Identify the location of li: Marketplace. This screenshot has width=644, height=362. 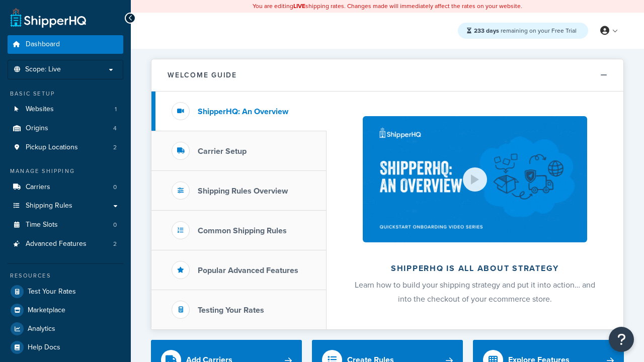
(65, 311).